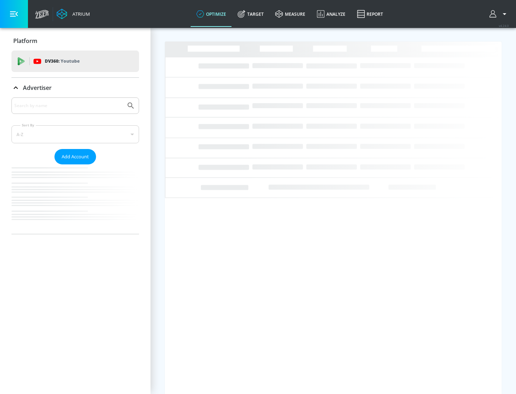 The image size is (516, 394). What do you see at coordinates (70, 61) in the screenshot?
I see `p: Youtube` at bounding box center [70, 61].